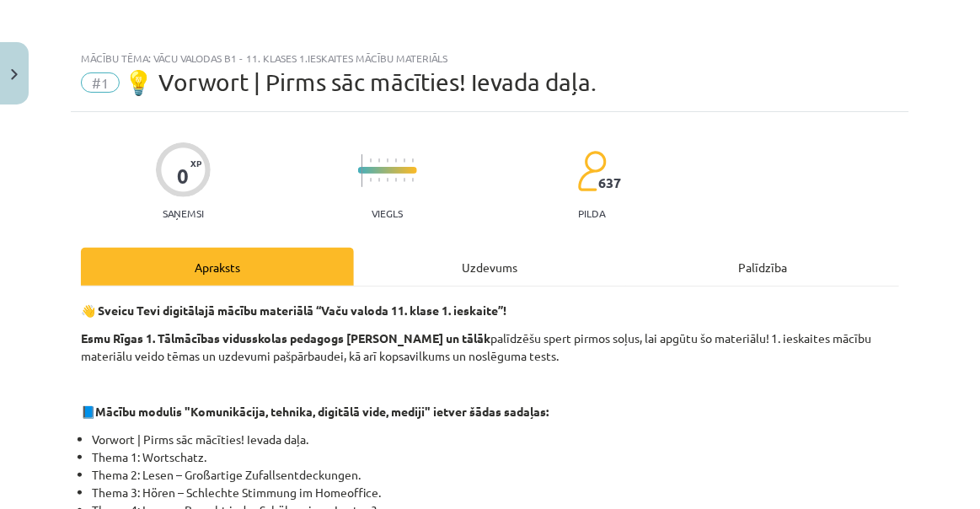 The width and height of the screenshot is (980, 509). What do you see at coordinates (496, 492) in the screenshot?
I see `li: Thema 3: Hören – Schlechte Stimmung im Homeoffice.` at bounding box center [496, 492].